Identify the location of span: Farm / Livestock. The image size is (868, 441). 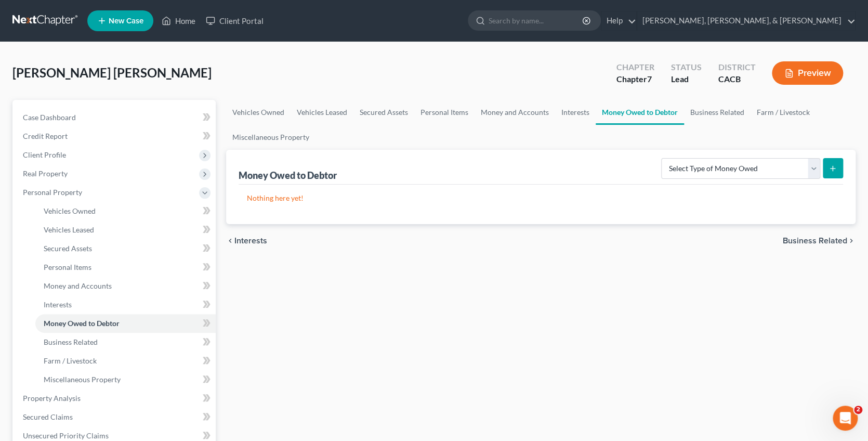
(70, 361).